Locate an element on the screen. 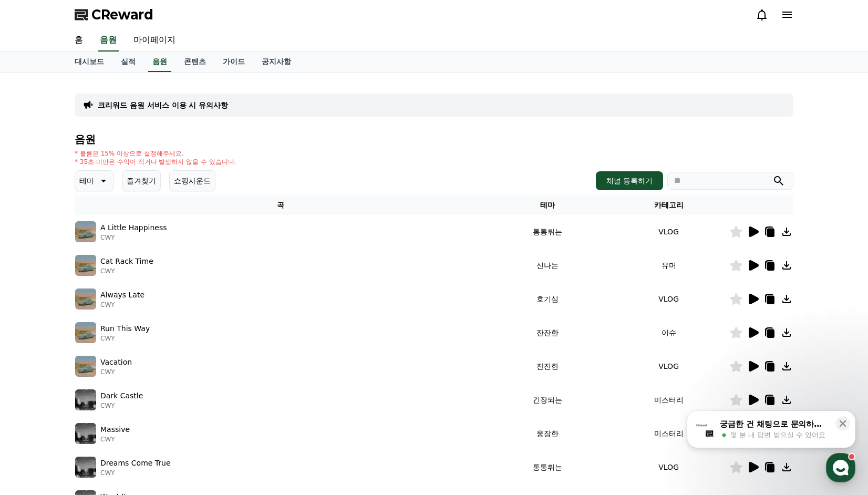  td: 유머 is located at coordinates (668, 265).